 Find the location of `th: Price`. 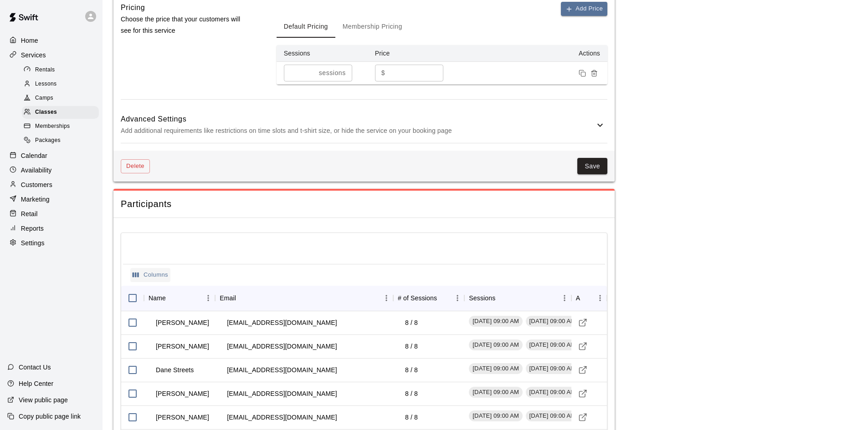

th: Price is located at coordinates (414, 53).